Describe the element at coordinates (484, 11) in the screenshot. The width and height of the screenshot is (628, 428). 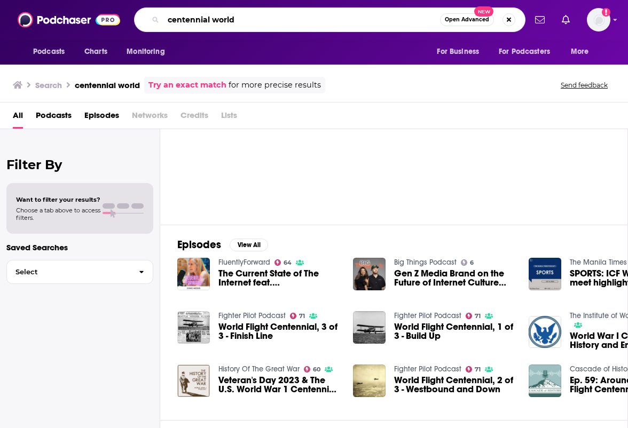
I see `span: New` at that location.